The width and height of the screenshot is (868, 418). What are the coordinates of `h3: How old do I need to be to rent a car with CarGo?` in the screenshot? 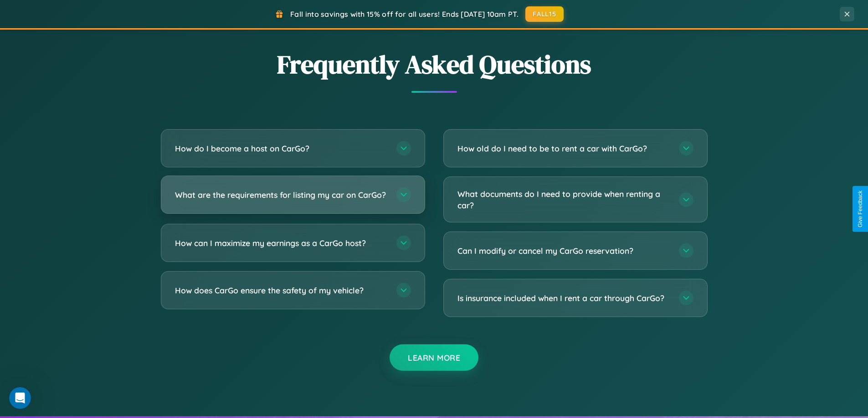 It's located at (564, 148).